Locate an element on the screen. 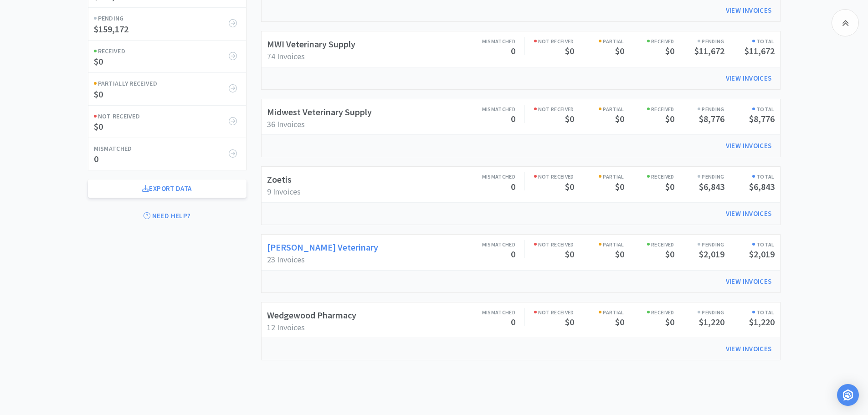  a: Pending$159,172 is located at coordinates (167, 23).